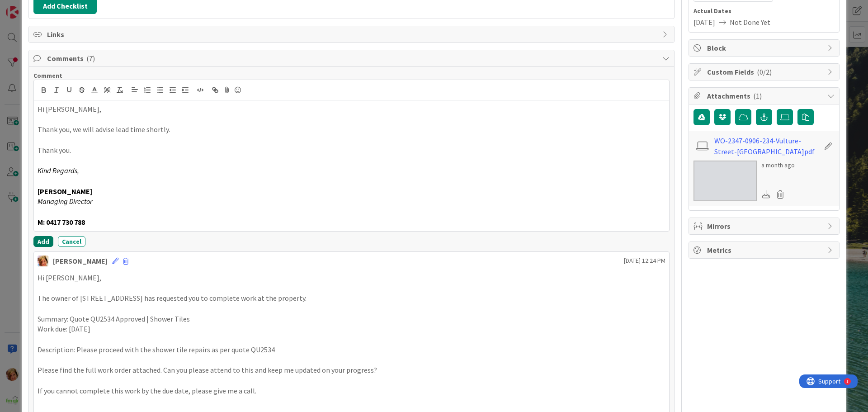 The height and width of the screenshot is (412, 868). What do you see at coordinates (351, 370) in the screenshot?
I see `p: Please find the full work order attached. Can you please attend to this and keep me updated on yo...` at bounding box center [351, 370].